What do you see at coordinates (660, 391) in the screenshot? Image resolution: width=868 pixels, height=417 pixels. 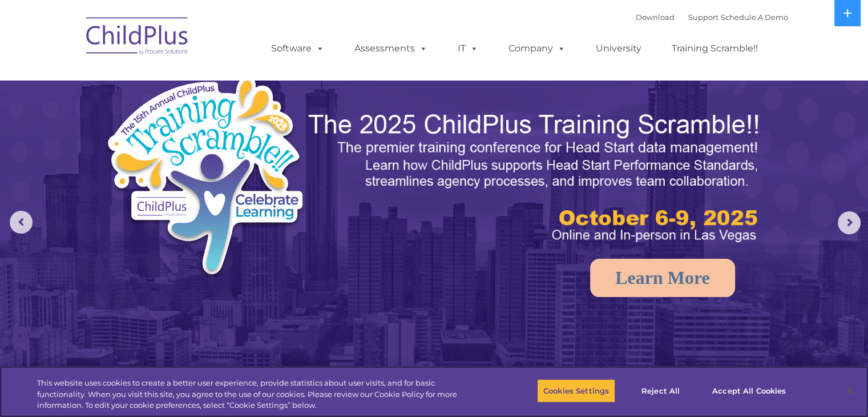 I see `button: Reject All` at bounding box center [660, 391].